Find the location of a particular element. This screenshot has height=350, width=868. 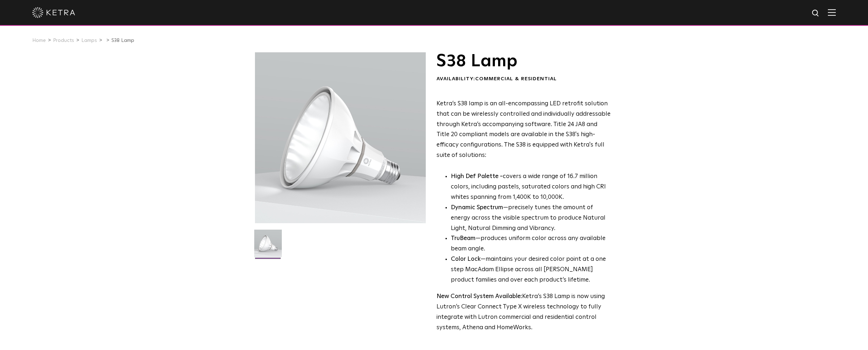

strong: TruBeam is located at coordinates (463, 238).